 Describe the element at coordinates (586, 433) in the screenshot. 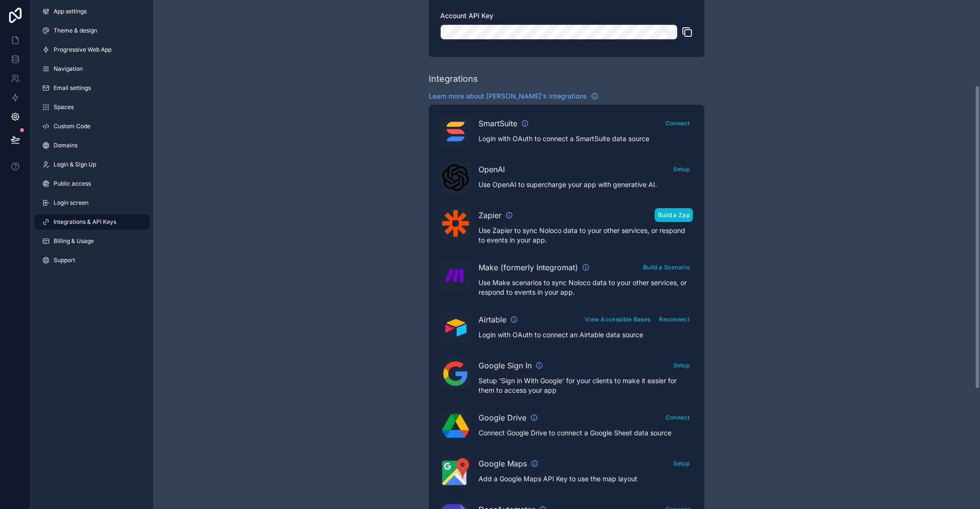

I see `p: Connect Google Drive to connect a Google Sheet data source` at that location.